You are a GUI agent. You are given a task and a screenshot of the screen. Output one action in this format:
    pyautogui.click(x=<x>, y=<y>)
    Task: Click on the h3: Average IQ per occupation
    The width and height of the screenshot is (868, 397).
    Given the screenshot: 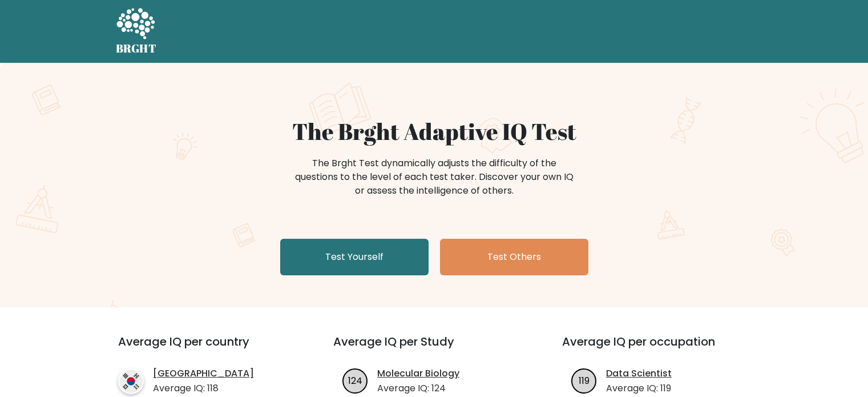 What is the action you would take?
    pyautogui.click(x=662, y=348)
    